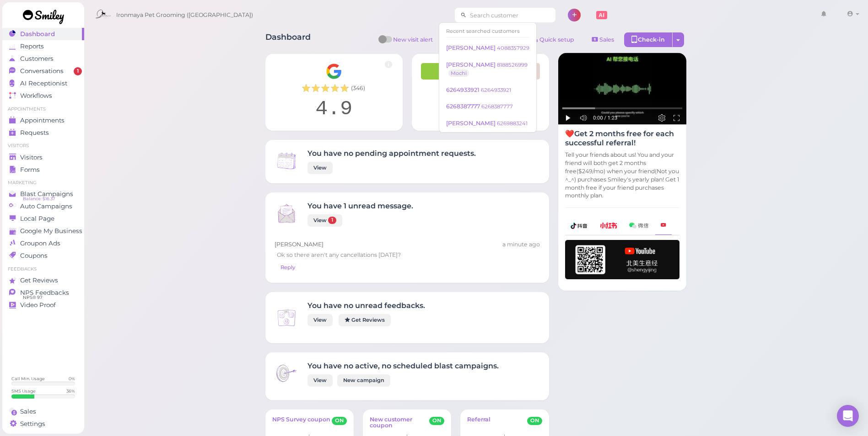 The image size is (868, 436). I want to click on a: Settings, so click(43, 424).